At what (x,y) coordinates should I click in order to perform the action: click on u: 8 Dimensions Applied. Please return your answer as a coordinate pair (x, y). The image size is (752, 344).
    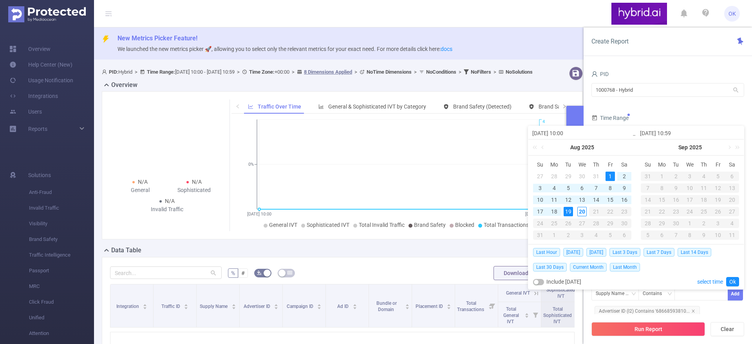
    Looking at the image, I should click on (328, 72).